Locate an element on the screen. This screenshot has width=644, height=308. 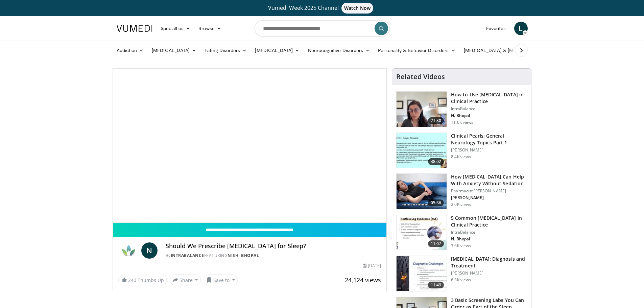
img: e41a58fc-c8b3-4e06-accc-3dd0b2ae14cc.150x105_q85_crop-smart_upscale.jpg is located at coordinates (422, 233).